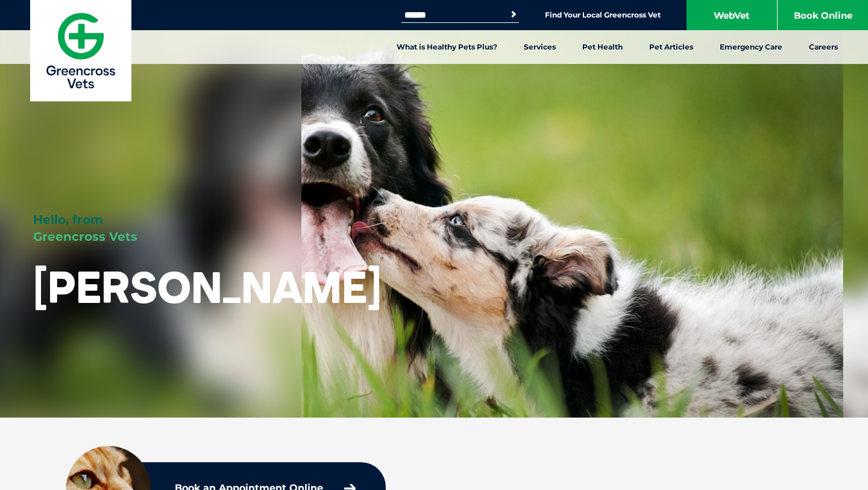 This screenshot has height=490, width=868. I want to click on a: Find Your Local Greencross Vet, so click(603, 15).